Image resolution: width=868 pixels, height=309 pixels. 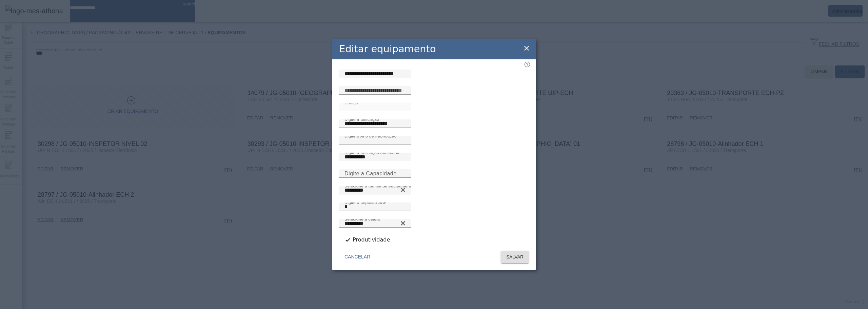 I want to click on label: Produtividade, so click(x=371, y=240).